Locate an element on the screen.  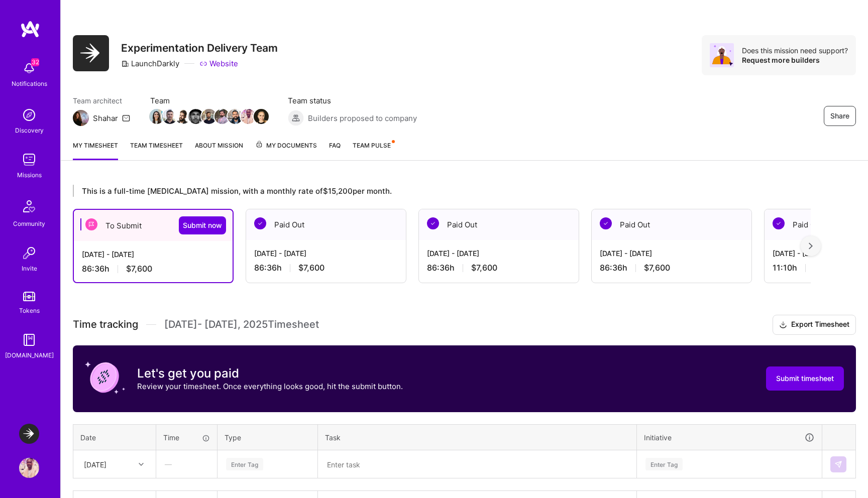
i: icon Download is located at coordinates (783, 325).